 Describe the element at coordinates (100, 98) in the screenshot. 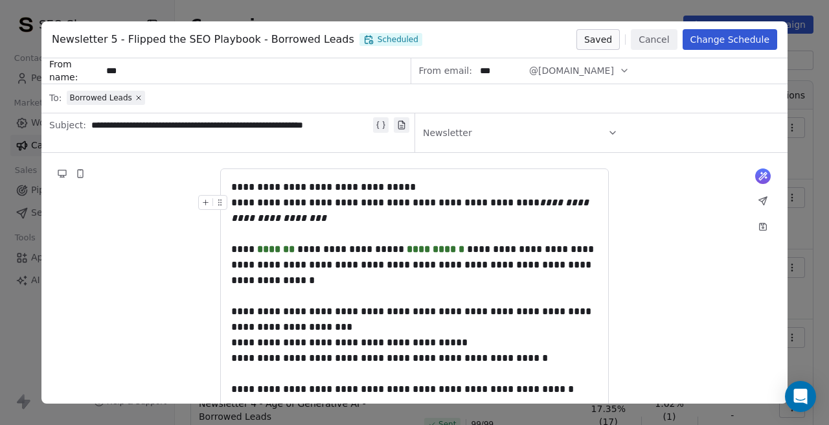

I see `span: Borrowed Leads` at that location.